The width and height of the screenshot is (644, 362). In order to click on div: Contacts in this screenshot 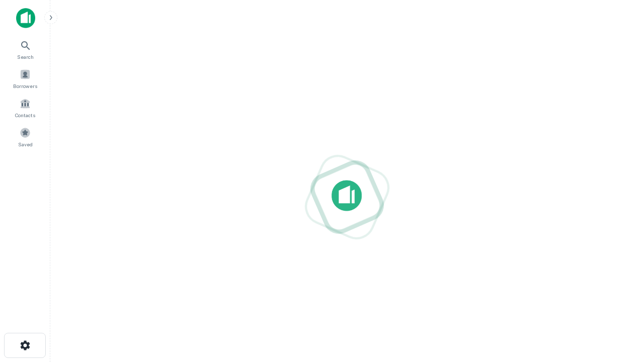, I will do `click(25, 108)`.